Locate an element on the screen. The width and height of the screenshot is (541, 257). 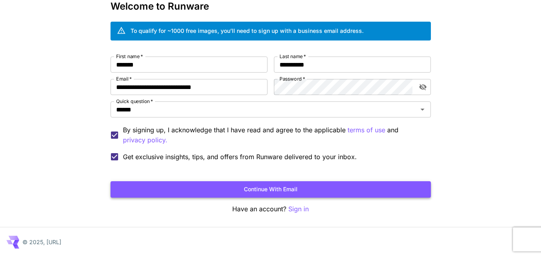
label: Last name is located at coordinates (293, 56).